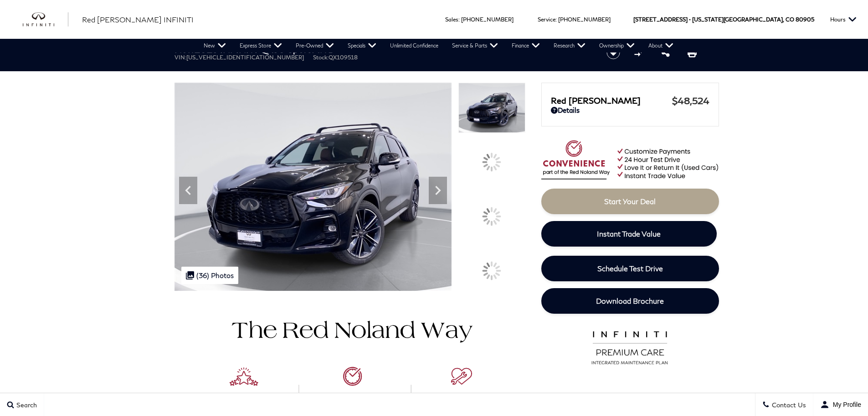 The width and height of the screenshot is (868, 416). I want to click on a: Start Your Deal, so click(631, 201).